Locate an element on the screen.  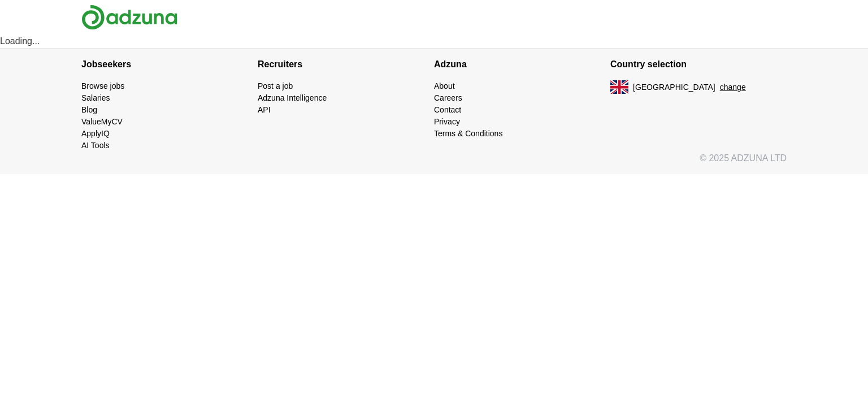
img: UK flag is located at coordinates (619, 87).